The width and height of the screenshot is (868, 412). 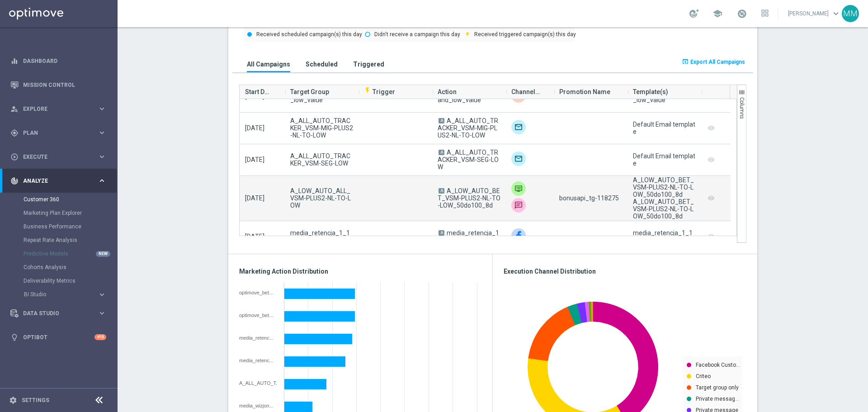 I want to click on div: track_changes Analyze keyboard_arrow_right, so click(x=59, y=181).